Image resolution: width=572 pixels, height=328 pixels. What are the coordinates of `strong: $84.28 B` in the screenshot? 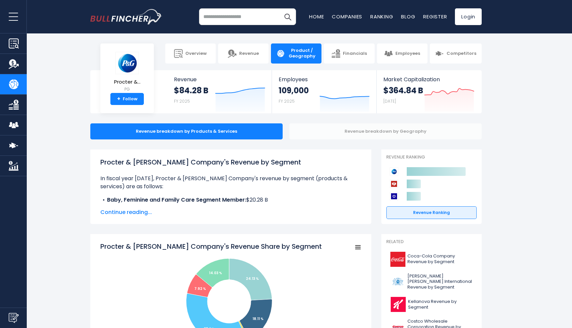 It's located at (191, 90).